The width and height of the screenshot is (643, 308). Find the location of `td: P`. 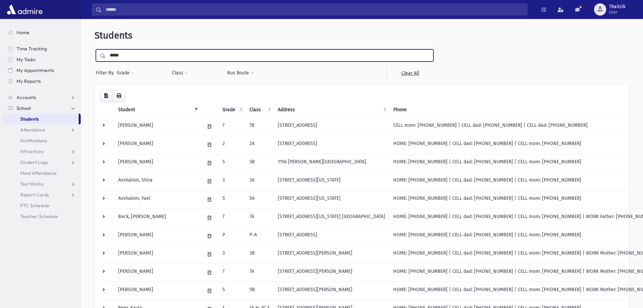

td: P is located at coordinates (232, 236).